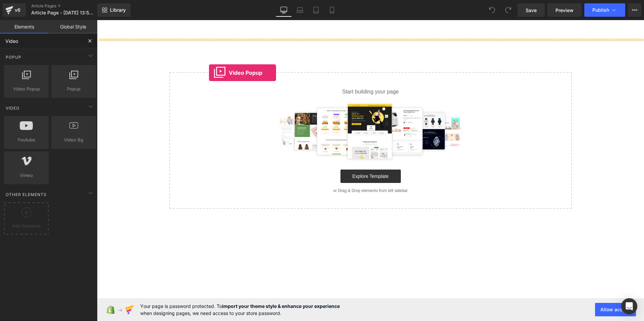 Image resolution: width=644 pixels, height=321 pixels. What do you see at coordinates (274, 156) in the screenshot?
I see `a: Explore Template` at bounding box center [274, 156].